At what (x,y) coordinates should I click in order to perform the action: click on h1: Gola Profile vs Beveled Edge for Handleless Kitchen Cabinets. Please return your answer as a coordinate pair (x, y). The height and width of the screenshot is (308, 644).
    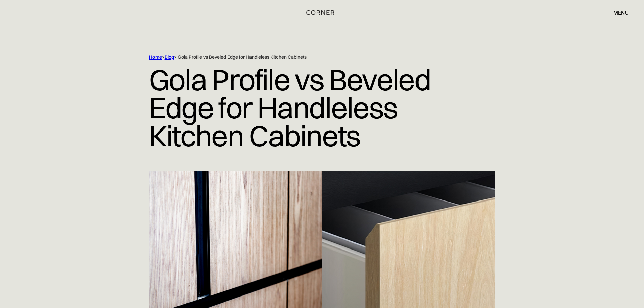
    Looking at the image, I should click on (322, 107).